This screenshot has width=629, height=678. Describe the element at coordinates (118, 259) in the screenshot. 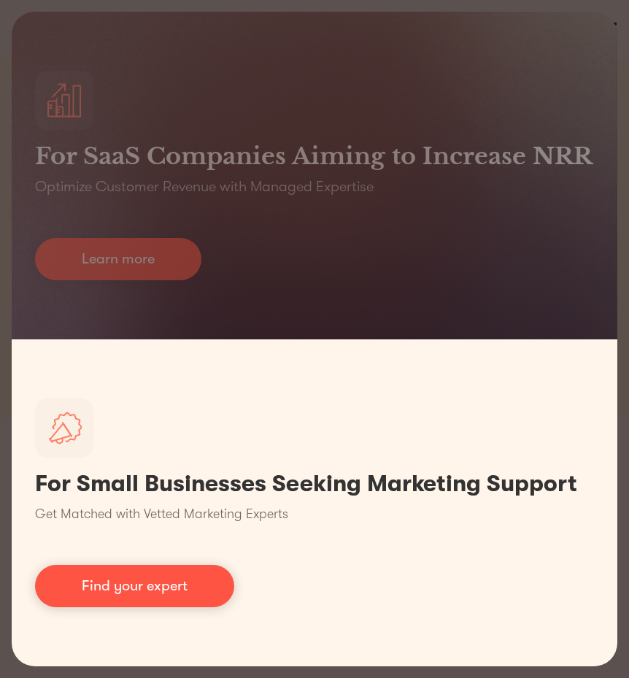

I see `a: Learn more` at that location.